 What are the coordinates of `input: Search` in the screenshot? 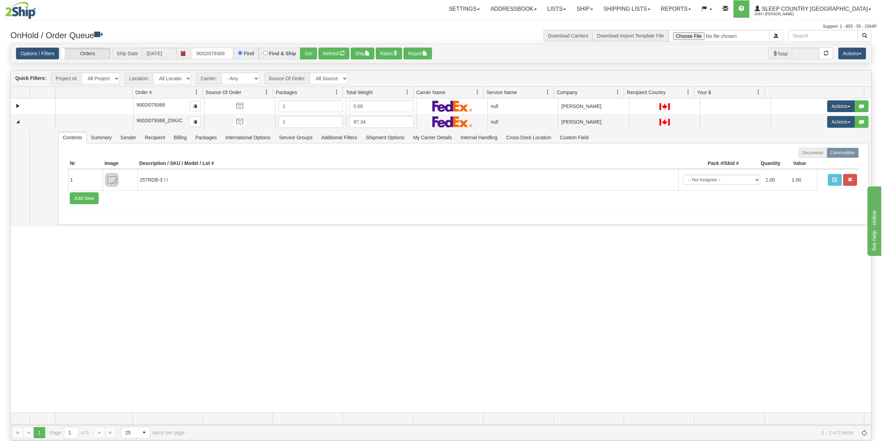 It's located at (823, 36).